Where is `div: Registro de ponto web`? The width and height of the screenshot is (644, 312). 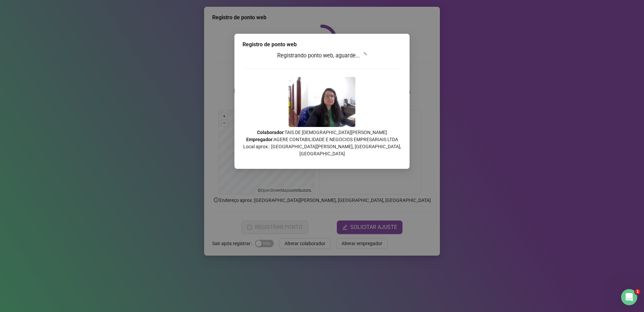
div: Registro de ponto web is located at coordinates (322, 45).